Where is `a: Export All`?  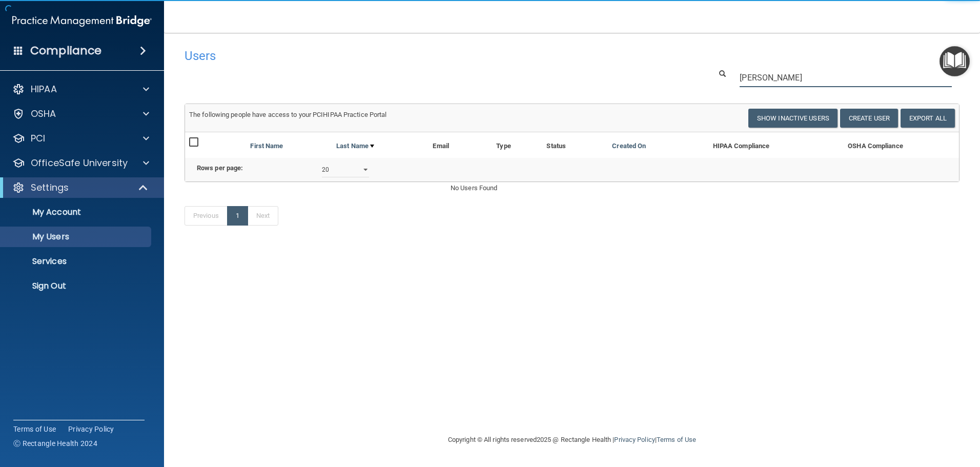
a: Export All is located at coordinates (928, 118).